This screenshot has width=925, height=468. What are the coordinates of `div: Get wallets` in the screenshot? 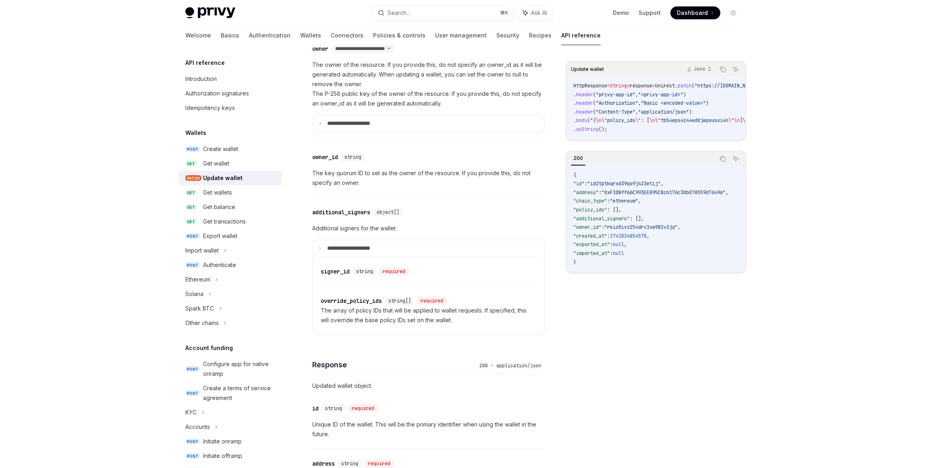 It's located at (218, 193).